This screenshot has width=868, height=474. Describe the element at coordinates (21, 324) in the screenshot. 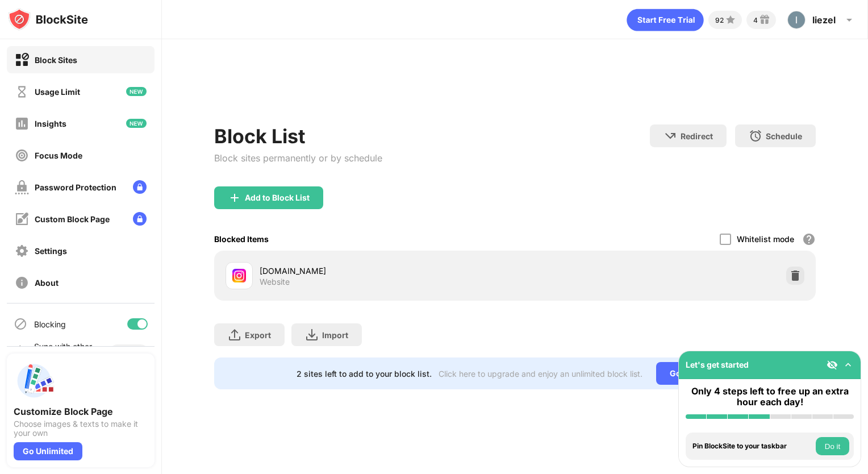

I see `img: blocking-icon.svg` at that location.